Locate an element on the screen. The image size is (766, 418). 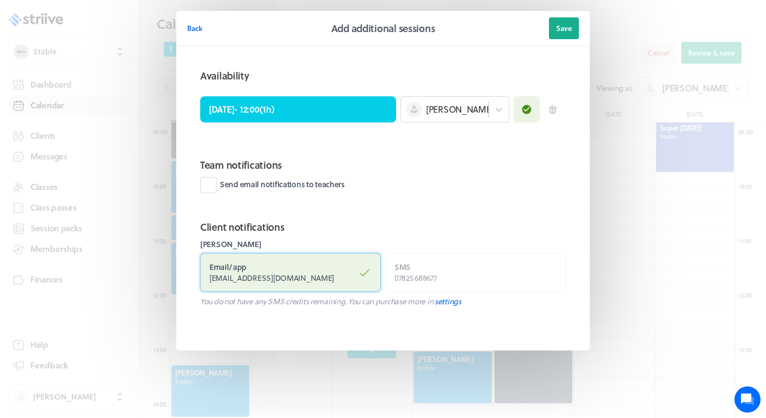
span: 07825 688677 is located at coordinates (415, 277).